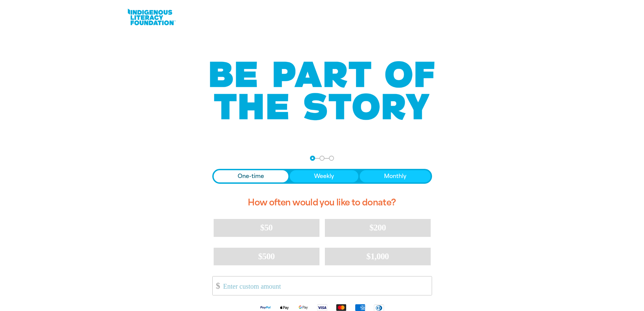 This screenshot has width=644, height=311. Describe the element at coordinates (331, 158) in the screenshot. I see `button: Navigate to step 3 of 3 to enter your payment details` at that location.